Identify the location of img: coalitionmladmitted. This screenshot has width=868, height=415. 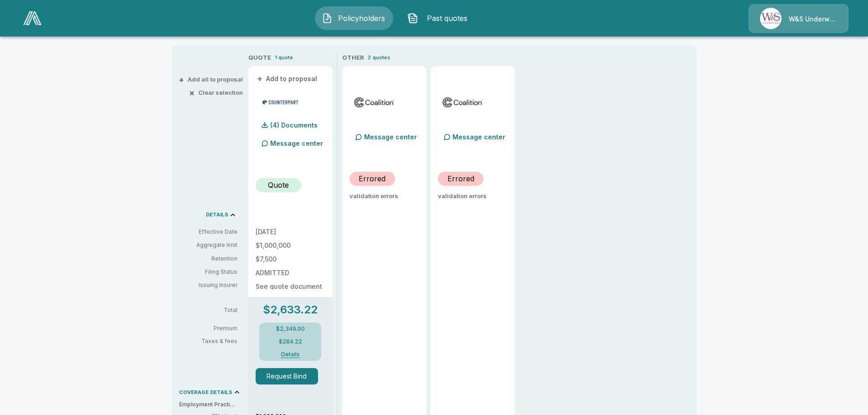
(463, 102).